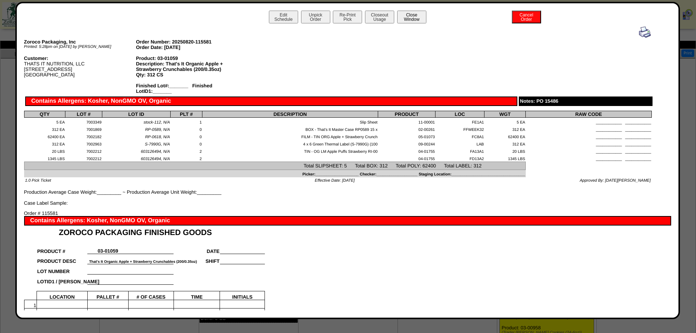 The height and width of the screenshot is (333, 696). I want to click on span: 1.0 Pick Ticket, so click(38, 181).